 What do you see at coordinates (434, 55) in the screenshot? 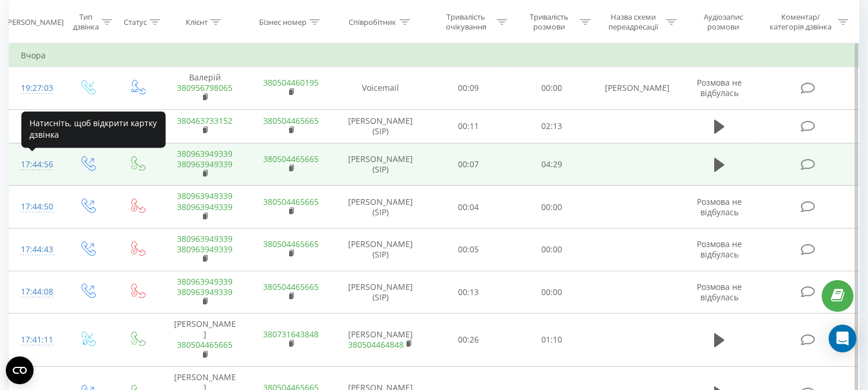
I see `td: Вчора` at bounding box center [434, 55].